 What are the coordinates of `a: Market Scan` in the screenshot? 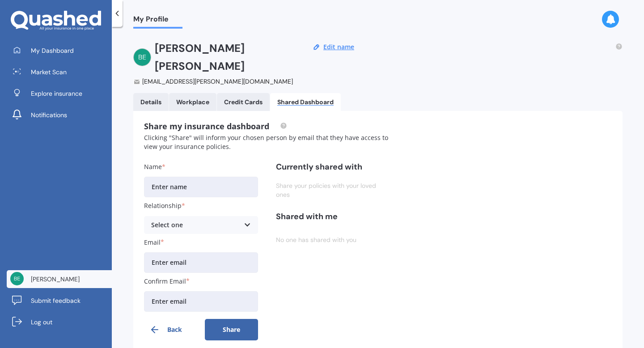 It's located at (59, 72).